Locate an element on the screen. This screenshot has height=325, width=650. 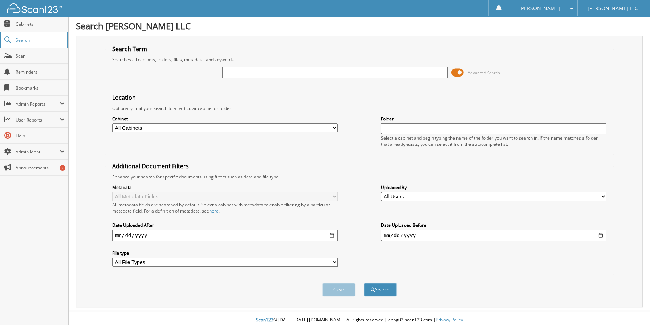
input: end is located at coordinates (494, 236).